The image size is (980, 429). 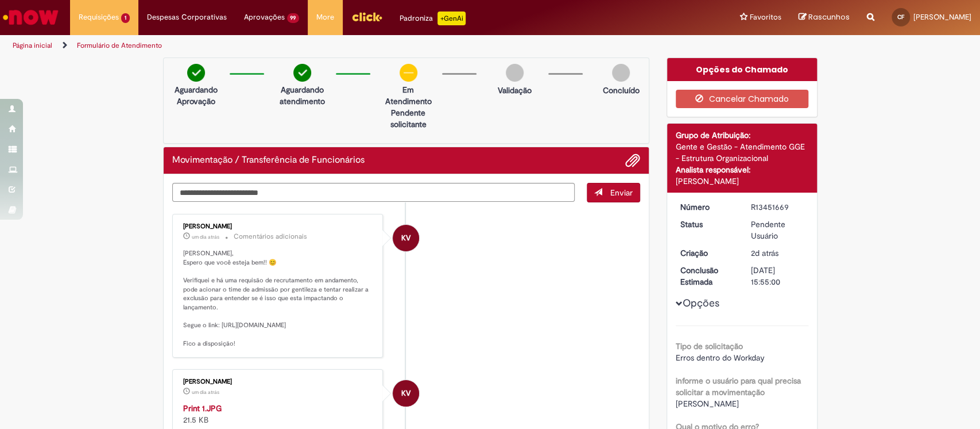 What do you see at coordinates (707, 224) in the screenshot?
I see `dt: Status` at bounding box center [707, 224].